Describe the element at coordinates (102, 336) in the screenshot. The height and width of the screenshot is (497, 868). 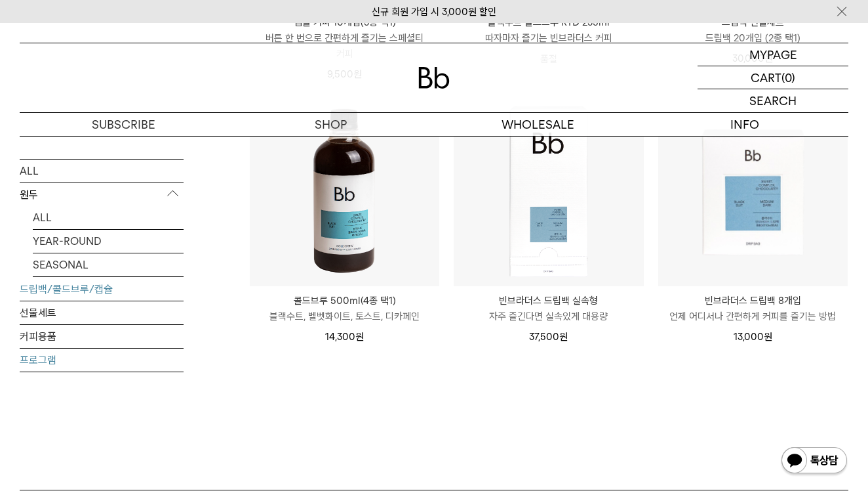
I see `a: 커피용품` at that location.